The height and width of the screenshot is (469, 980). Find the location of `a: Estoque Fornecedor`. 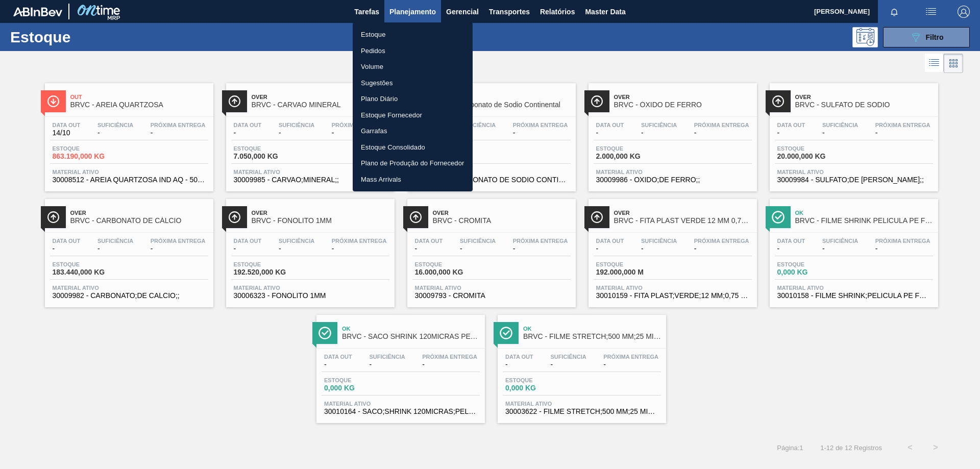

a: Estoque Fornecedor is located at coordinates (413, 115).